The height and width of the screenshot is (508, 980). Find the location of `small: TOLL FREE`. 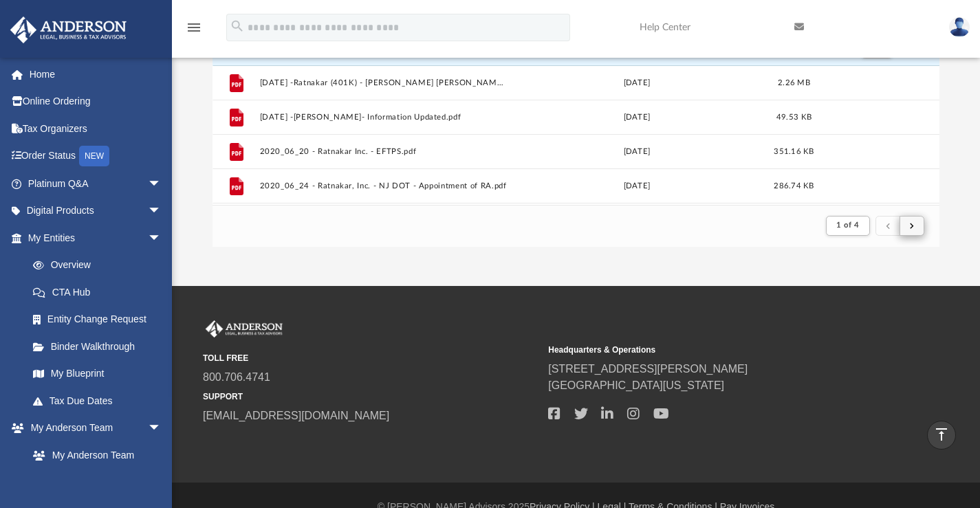

small: TOLL FREE is located at coordinates (370, 359).